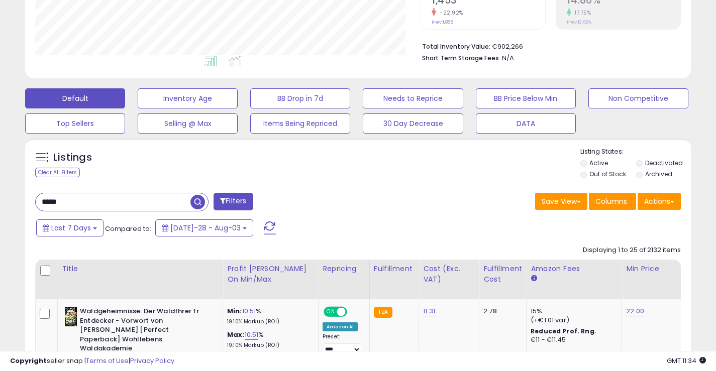 This screenshot has width=716, height=371. I want to click on button: DATA, so click(526, 124).